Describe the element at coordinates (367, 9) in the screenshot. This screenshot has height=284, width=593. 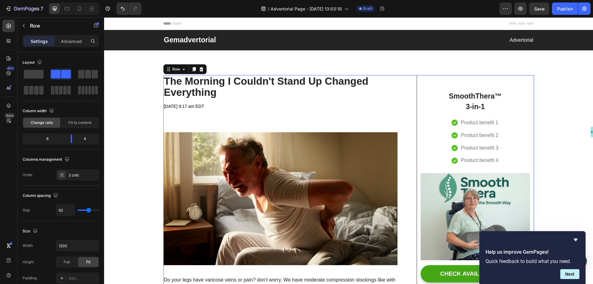
I see `span: Draft` at that location.